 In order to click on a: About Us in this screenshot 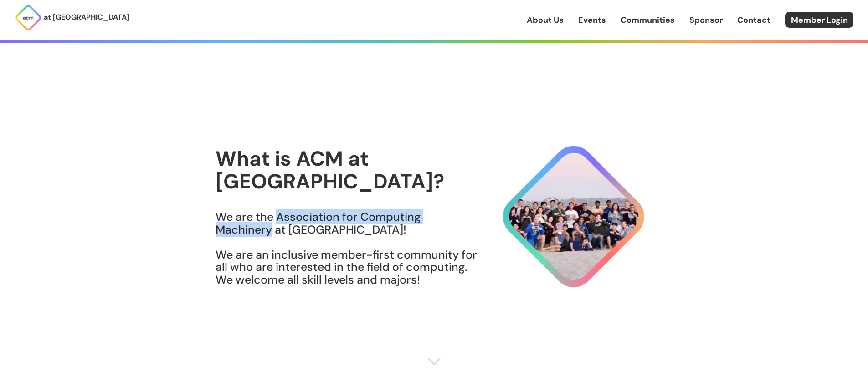, I will do `click(545, 20)`.